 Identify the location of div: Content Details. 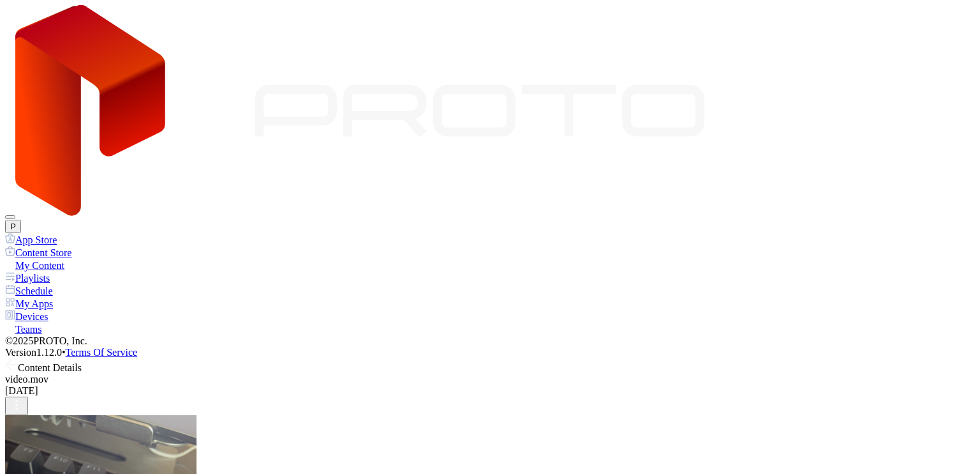
(490, 366).